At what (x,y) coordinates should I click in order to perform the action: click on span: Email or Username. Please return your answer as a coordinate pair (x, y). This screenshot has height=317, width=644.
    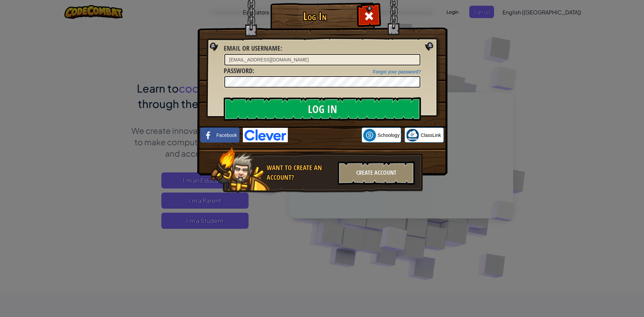
    Looking at the image, I should click on (252, 48).